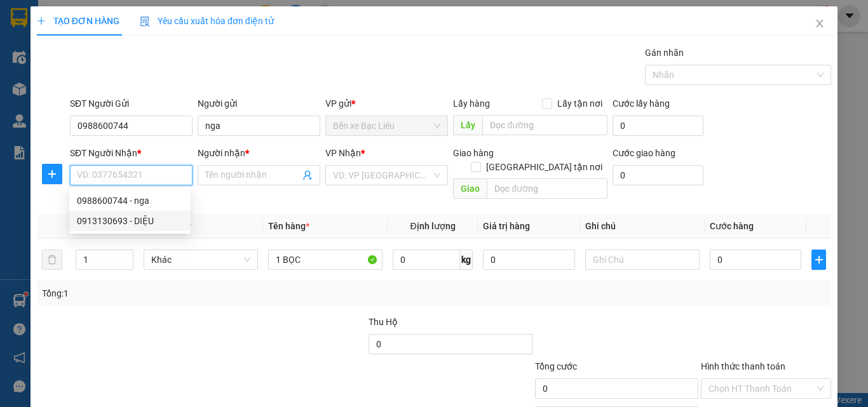  Describe the element at coordinates (731, 226) in the screenshot. I see `span: Cước hàng` at that location.